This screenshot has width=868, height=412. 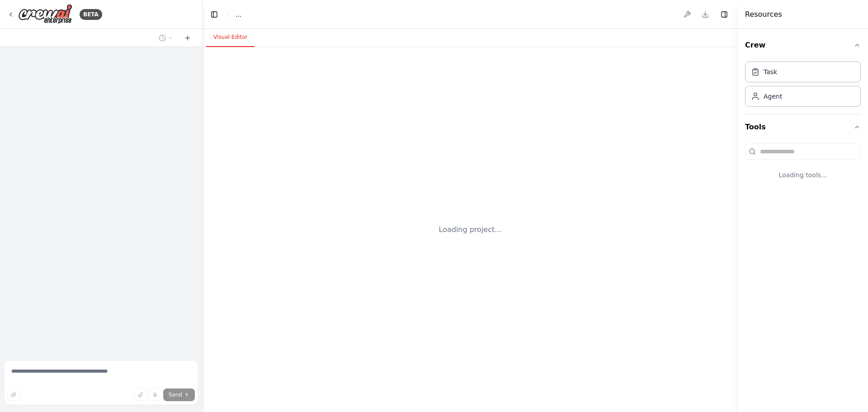 I want to click on div: BETA, so click(x=91, y=15).